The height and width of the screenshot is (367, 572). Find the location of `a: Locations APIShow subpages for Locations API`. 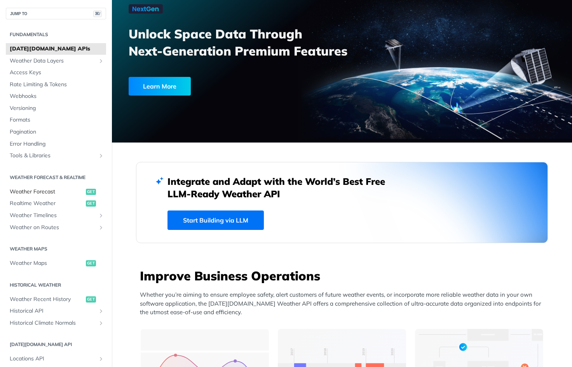

a: Locations APIShow subpages for Locations API is located at coordinates (56, 359).